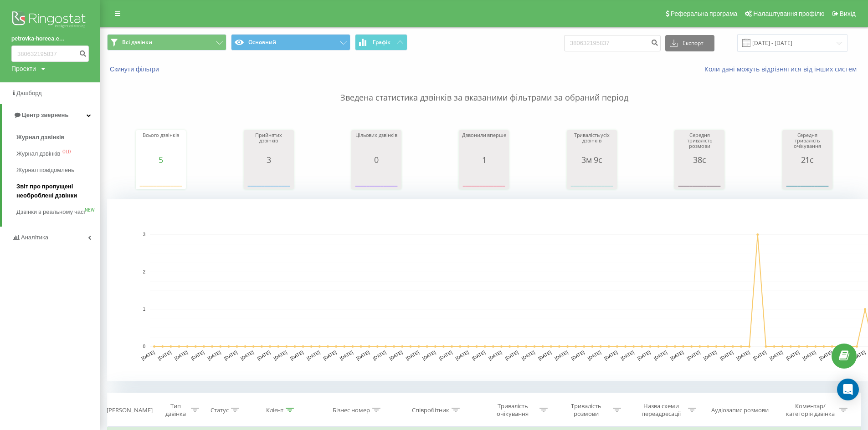 This screenshot has width=868, height=430. I want to click on button: Скинути фільтри, so click(136, 69).